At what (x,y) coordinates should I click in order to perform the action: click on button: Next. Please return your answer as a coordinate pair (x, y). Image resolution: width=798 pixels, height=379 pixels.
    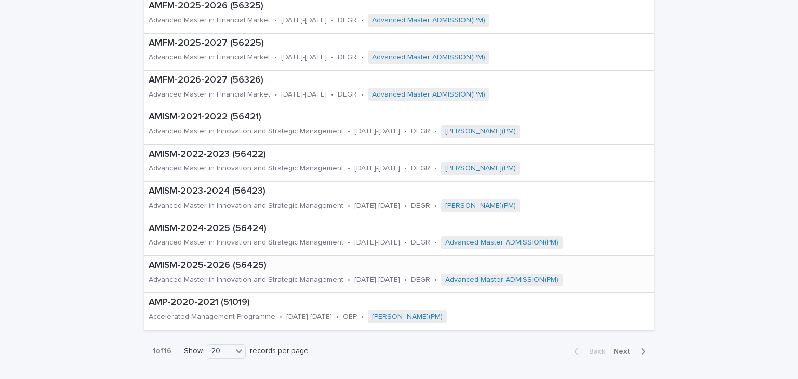
    Looking at the image, I should click on (631, 352).